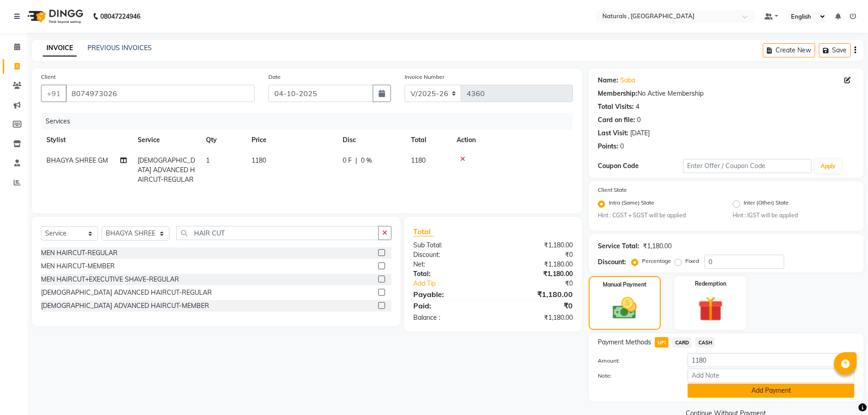  Describe the element at coordinates (86, 140) in the screenshot. I see `th: Stylist` at that location.